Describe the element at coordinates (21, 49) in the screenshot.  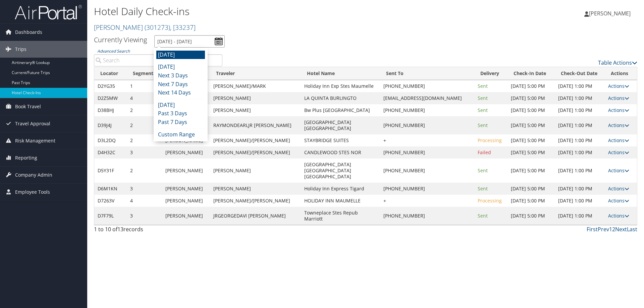
I see `span: Trips` at that location.